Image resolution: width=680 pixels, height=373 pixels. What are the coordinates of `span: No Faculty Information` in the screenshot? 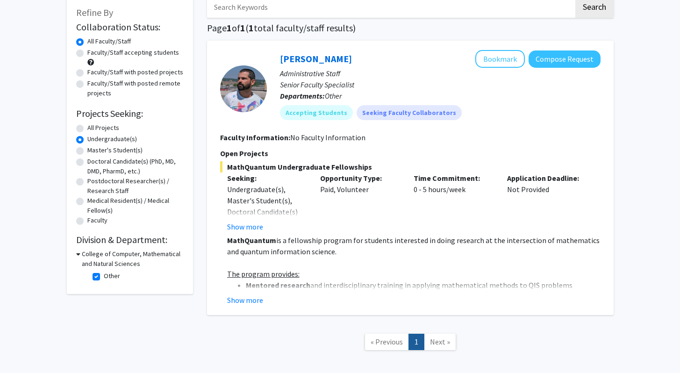 It's located at (328, 137).